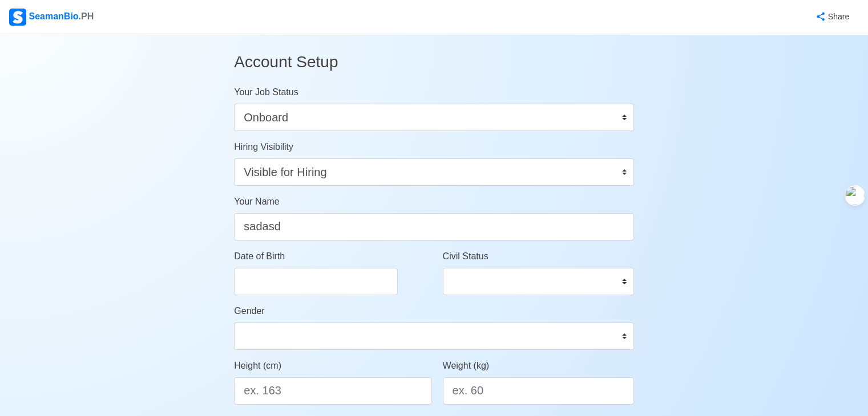  What do you see at coordinates (465, 256) in the screenshot?
I see `label: Civil Status` at bounding box center [465, 256].